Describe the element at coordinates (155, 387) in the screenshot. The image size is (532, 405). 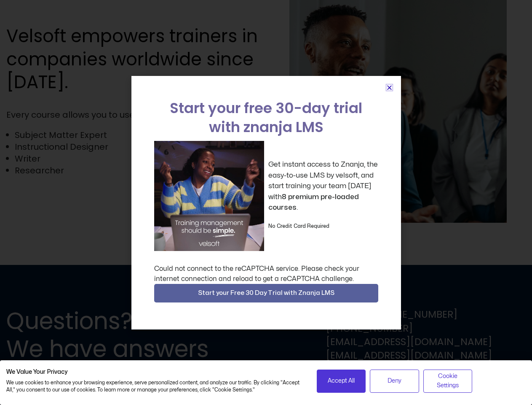
I see `p: We use cookies to enhance your browsing experience, serve personalized content, and analyze our t...` at that location.